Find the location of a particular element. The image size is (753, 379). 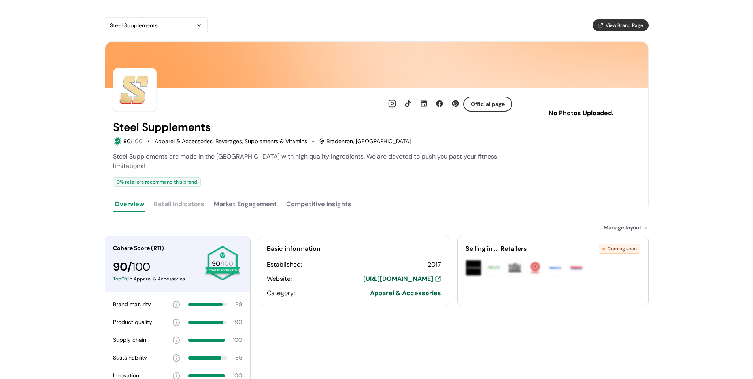

img: Brand cover image is located at coordinates (377, 64).